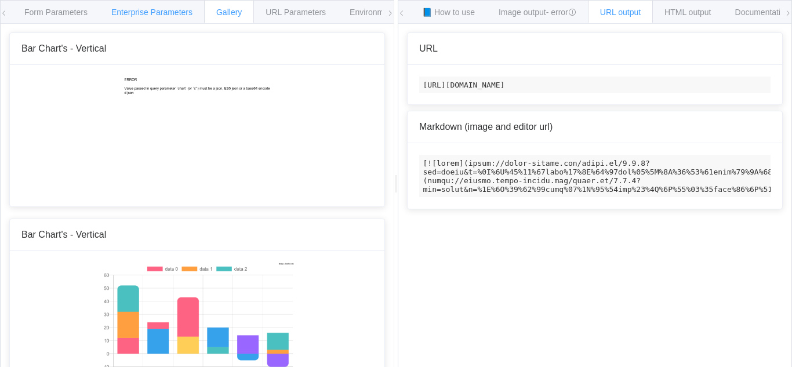  Describe the element at coordinates (229, 12) in the screenshot. I see `span: Gallery` at that location.